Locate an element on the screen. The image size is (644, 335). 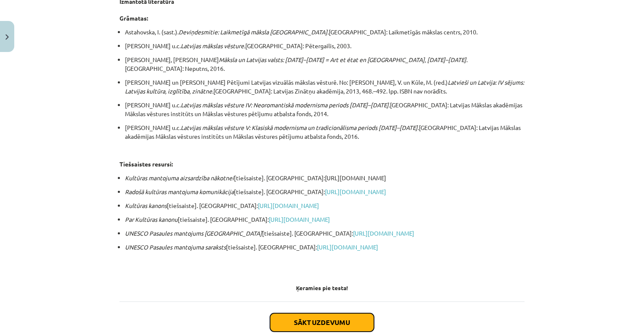
em: Par Kultūras kanonu is located at coordinates (151, 219).